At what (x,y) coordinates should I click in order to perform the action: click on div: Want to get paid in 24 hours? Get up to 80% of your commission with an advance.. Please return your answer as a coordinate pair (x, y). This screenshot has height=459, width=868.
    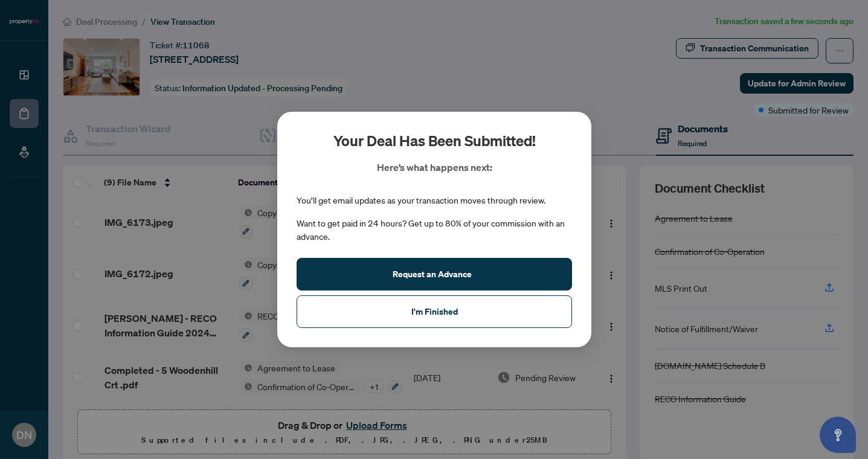
    Looking at the image, I should click on (434, 230).